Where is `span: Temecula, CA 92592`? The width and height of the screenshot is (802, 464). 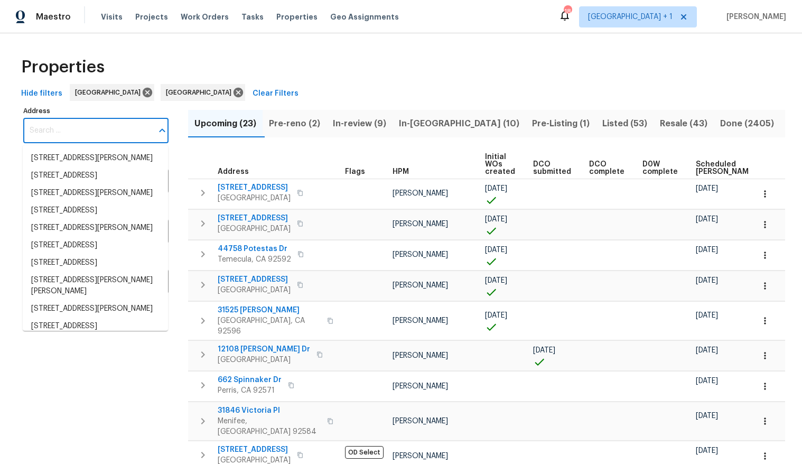
span: Temecula, CA 92592 is located at coordinates (254, 259).